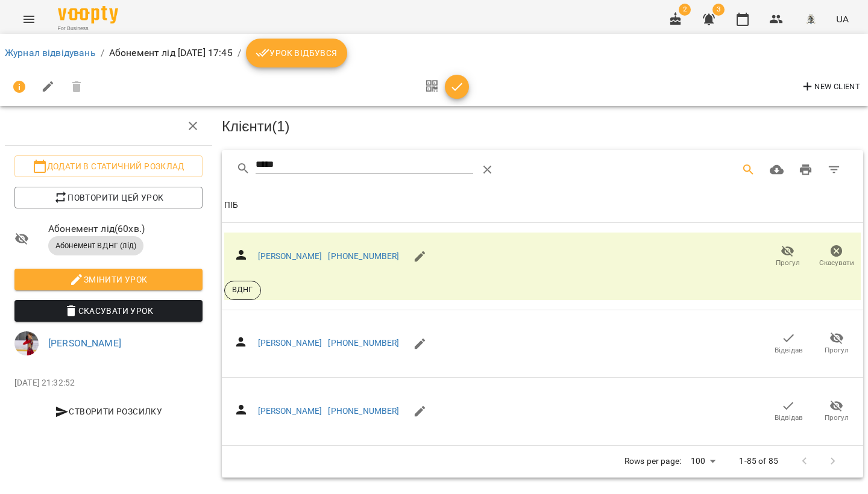  What do you see at coordinates (842, 19) in the screenshot?
I see `span: UA` at bounding box center [842, 19].